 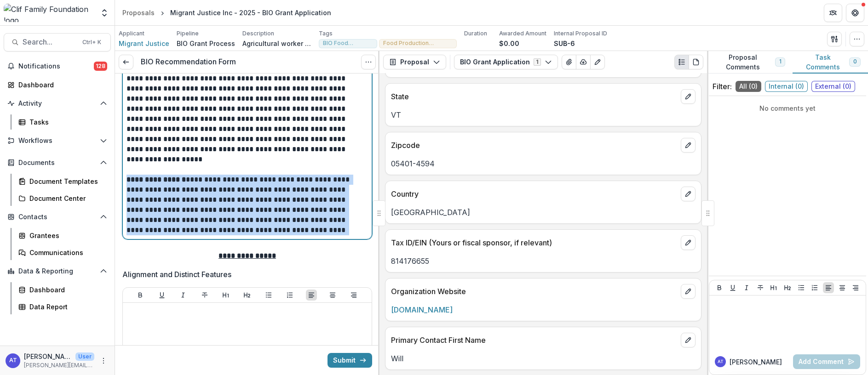 I want to click on button: More, so click(x=103, y=360).